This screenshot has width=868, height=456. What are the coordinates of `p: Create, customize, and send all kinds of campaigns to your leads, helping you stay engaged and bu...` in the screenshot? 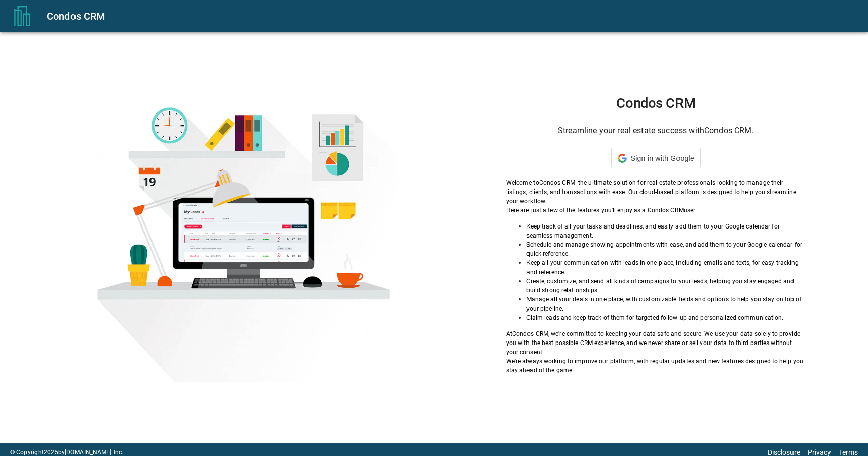 It's located at (666, 286).